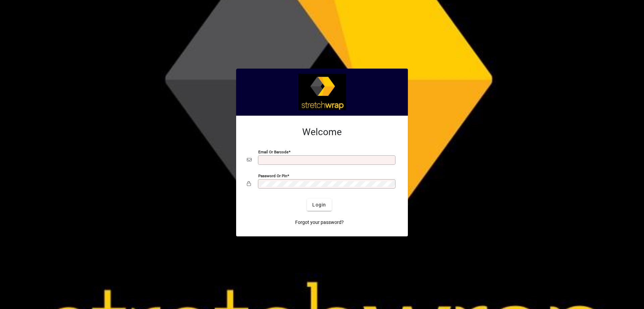  What do you see at coordinates (319, 222) in the screenshot?
I see `a: Forgot your password?` at bounding box center [319, 222].